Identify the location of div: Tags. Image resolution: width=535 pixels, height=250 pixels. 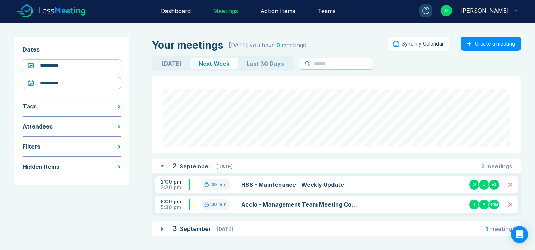
(30, 106).